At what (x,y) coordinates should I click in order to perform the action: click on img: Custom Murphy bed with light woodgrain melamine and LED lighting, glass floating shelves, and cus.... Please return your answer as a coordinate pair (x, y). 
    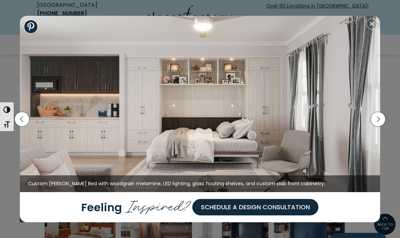
    Looking at the image, I should click on (200, 104).